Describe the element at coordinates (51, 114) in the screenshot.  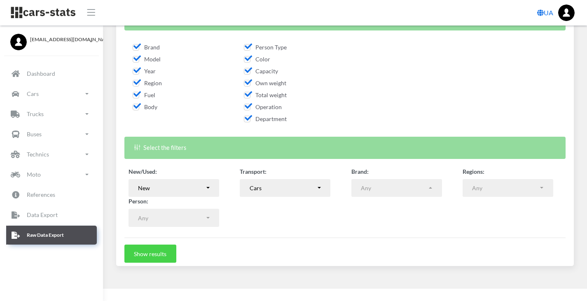
I see `a: Trucks` at that location.